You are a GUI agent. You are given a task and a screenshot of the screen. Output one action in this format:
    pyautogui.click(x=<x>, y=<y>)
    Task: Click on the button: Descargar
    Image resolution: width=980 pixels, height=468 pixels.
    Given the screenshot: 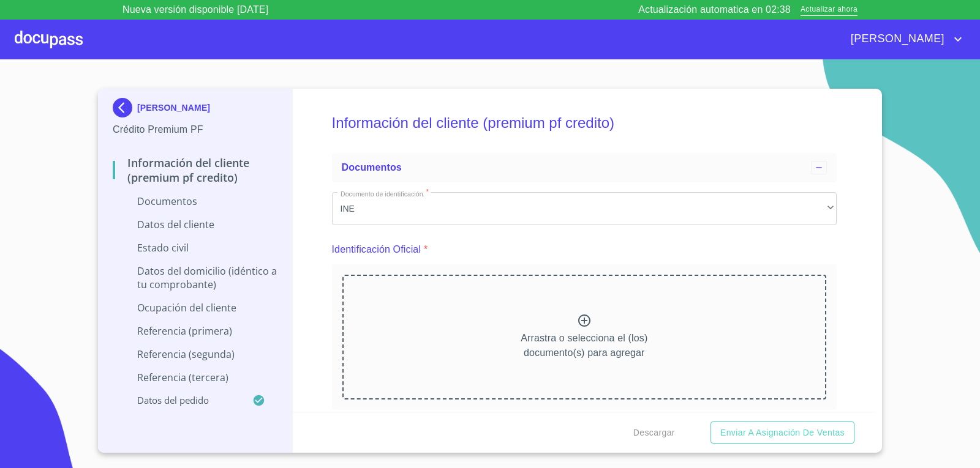 What is the action you would take?
    pyautogui.click(x=654, y=433)
    